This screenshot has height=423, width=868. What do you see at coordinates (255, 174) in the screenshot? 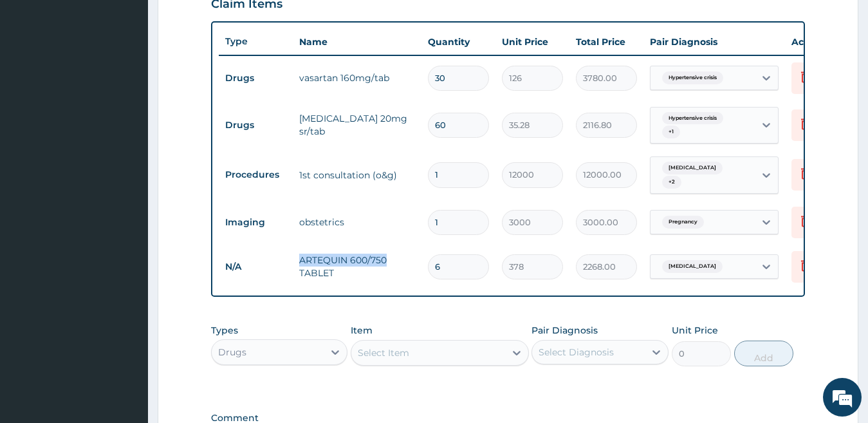
I see `td: Procedures` at bounding box center [255, 174].